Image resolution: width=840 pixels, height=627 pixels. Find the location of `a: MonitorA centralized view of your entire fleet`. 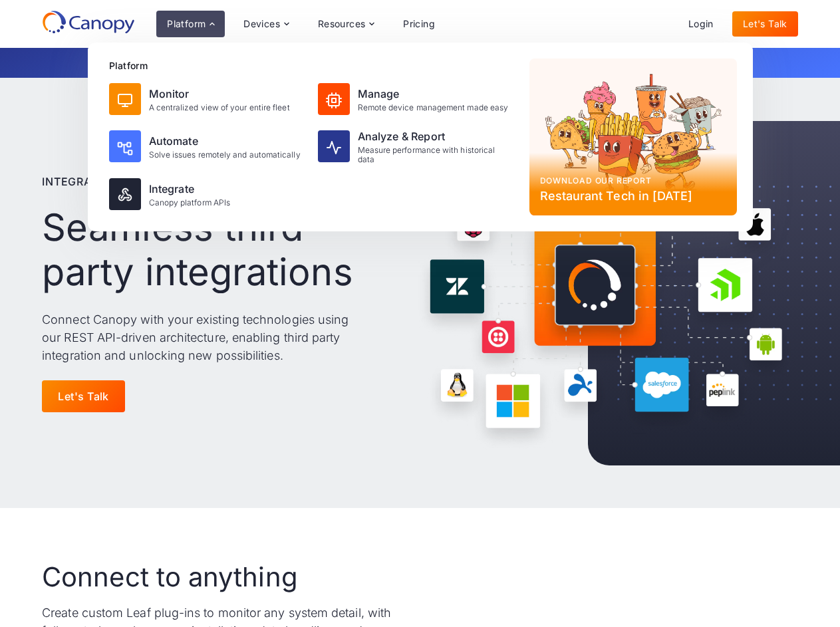

a: MonitorA centralized view of your entire fleet is located at coordinates (207, 99).